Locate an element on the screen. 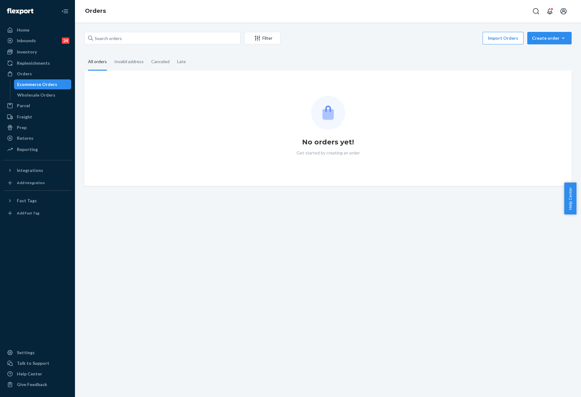 The width and height of the screenshot is (581, 397). a: Settings is located at coordinates (38, 353).